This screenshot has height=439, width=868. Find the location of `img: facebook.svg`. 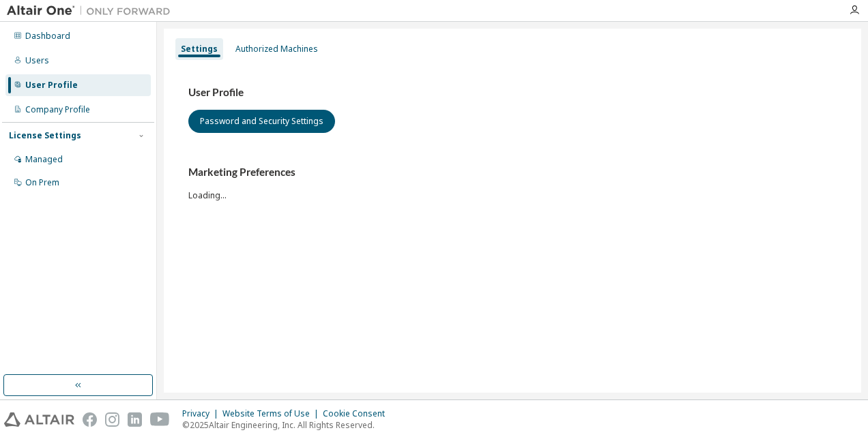

img: facebook.svg is located at coordinates (89, 419).